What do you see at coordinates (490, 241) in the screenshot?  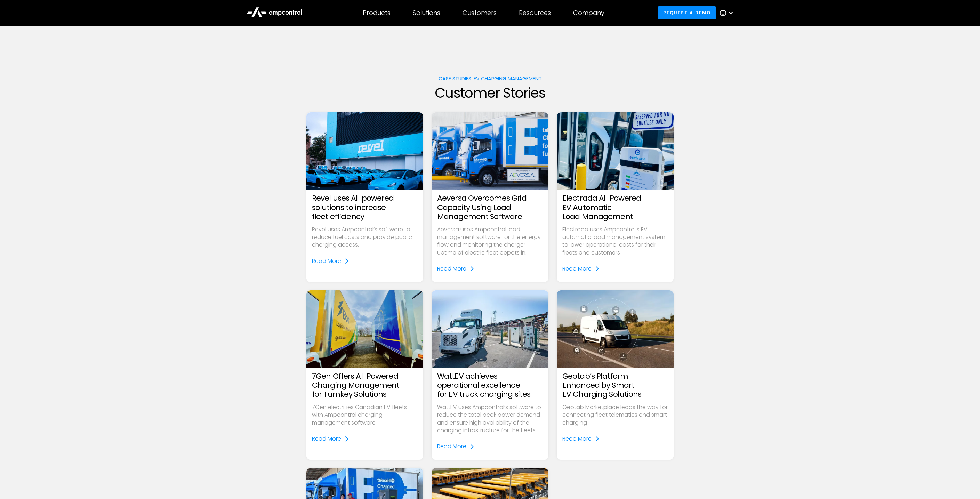 I see `p: Aeversa uses Ampcontrol load management software for the energy flow and monitoring the charger u...` at bounding box center [490, 241].